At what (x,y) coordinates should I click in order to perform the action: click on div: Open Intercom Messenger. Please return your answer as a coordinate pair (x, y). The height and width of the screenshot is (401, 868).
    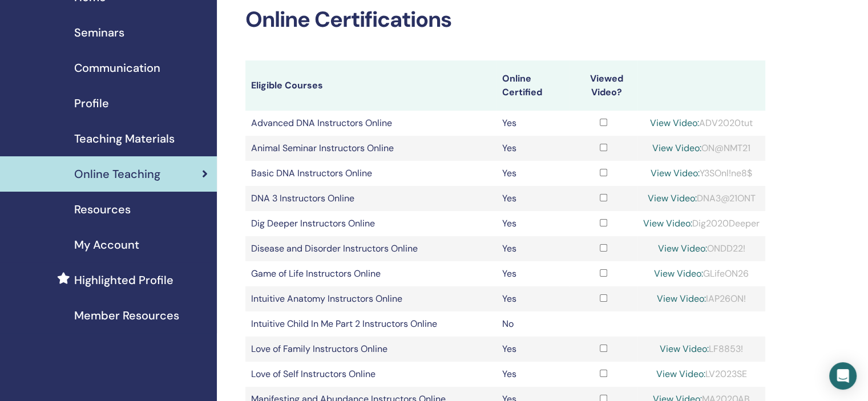
    Looking at the image, I should click on (843, 376).